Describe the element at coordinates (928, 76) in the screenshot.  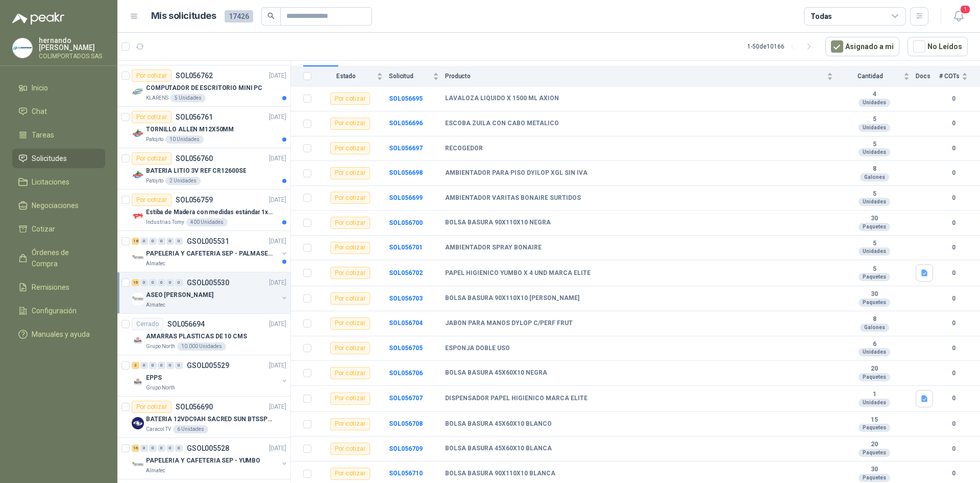
I see `th: Docs` at that location.